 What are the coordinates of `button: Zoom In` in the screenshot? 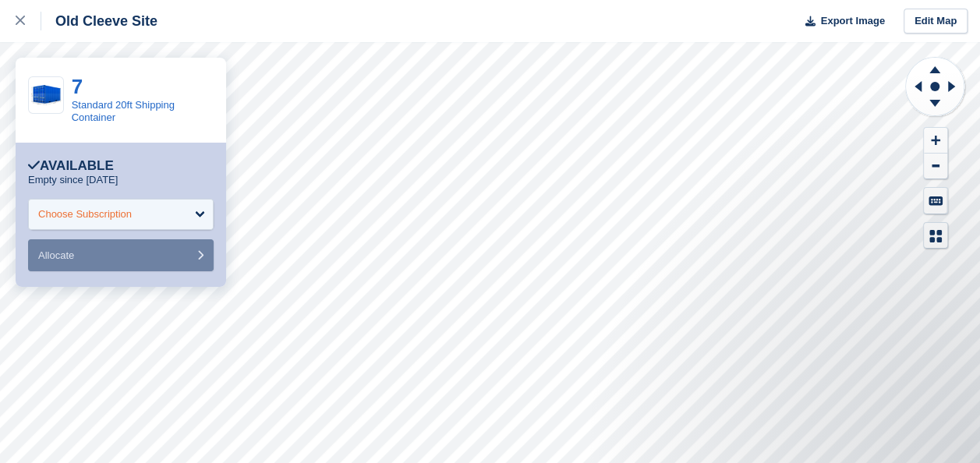 It's located at (936, 141).